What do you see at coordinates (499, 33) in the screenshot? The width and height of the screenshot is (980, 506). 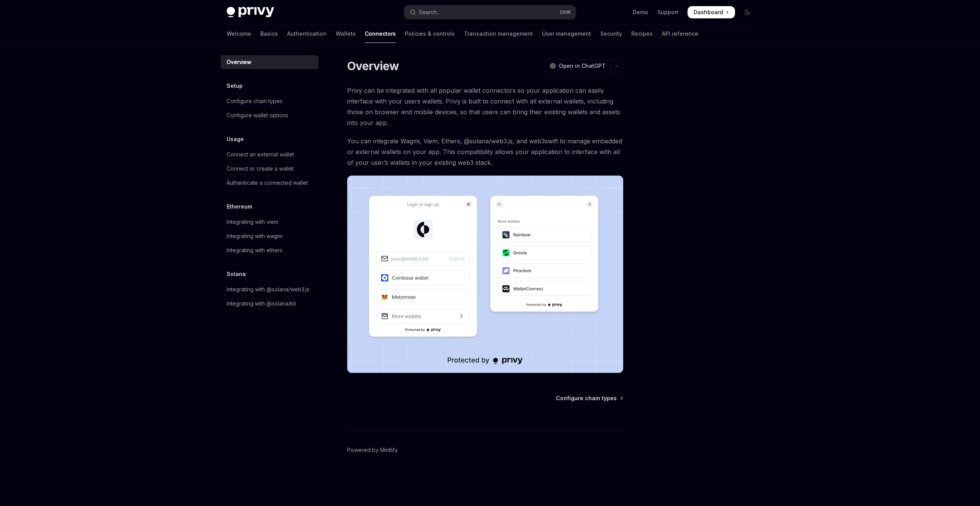 I see `a: Transaction management` at bounding box center [499, 33].